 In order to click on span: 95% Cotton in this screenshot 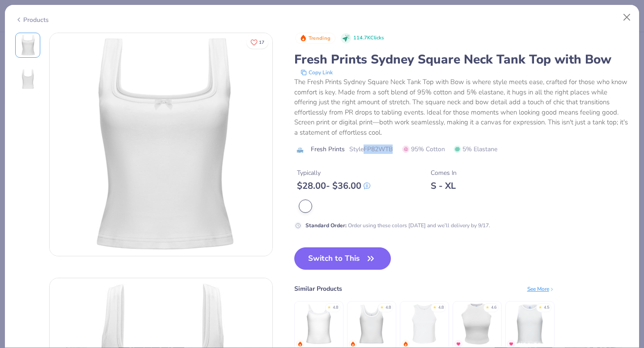, I will do `click(424, 149)`.